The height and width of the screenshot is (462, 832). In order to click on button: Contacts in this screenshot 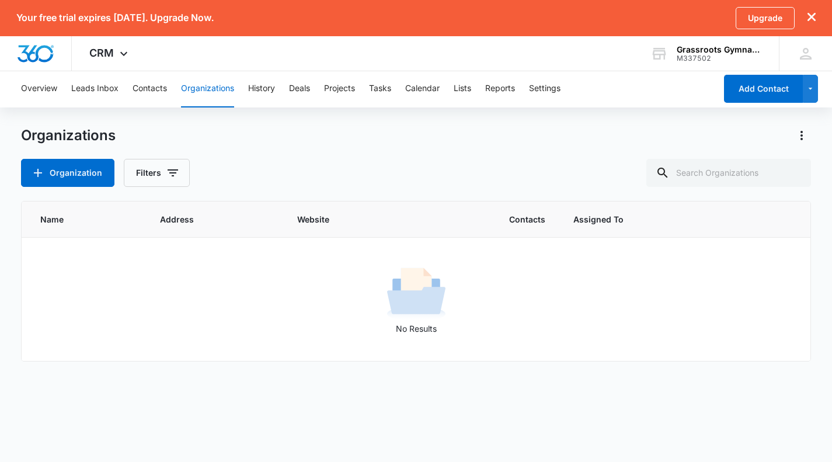, I will do `click(149, 89)`.